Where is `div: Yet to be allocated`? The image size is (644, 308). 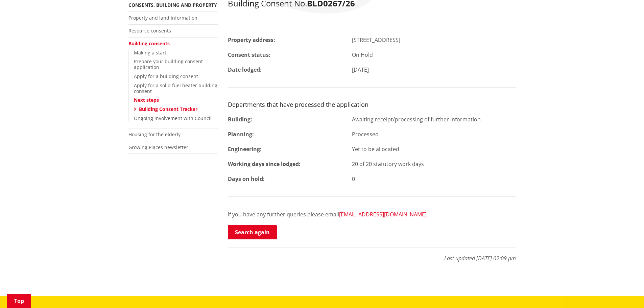 div: Yet to be allocated is located at coordinates (434, 149).